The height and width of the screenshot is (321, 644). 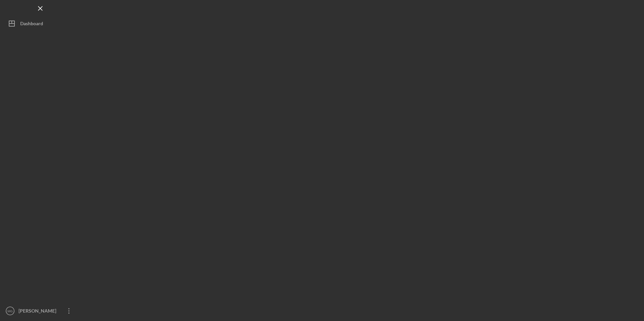 What do you see at coordinates (31, 24) in the screenshot?
I see `div: Dashboard` at bounding box center [31, 24].